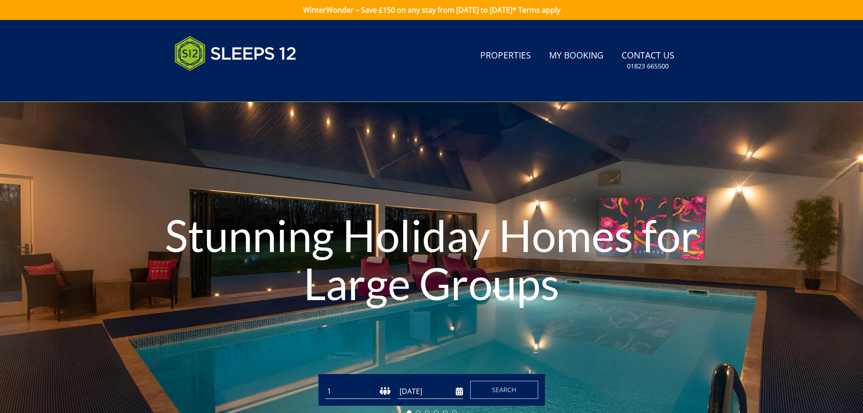  I want to click on input: Arrival Date, so click(430, 391).